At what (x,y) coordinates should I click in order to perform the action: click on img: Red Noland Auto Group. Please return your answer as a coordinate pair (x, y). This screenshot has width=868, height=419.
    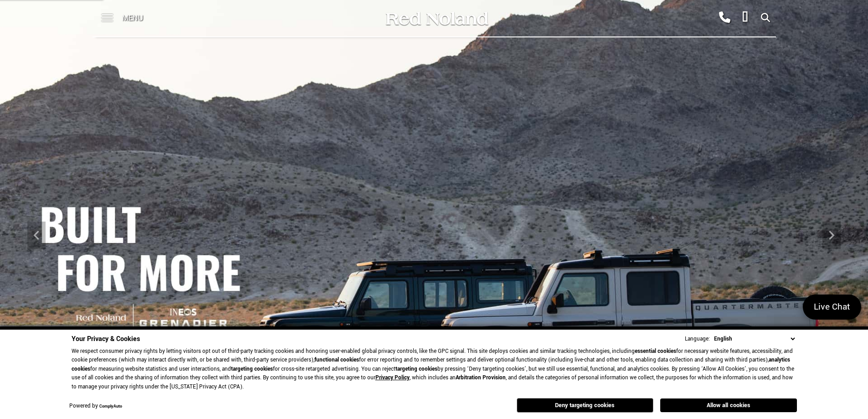
    Looking at the image, I should click on (436, 18).